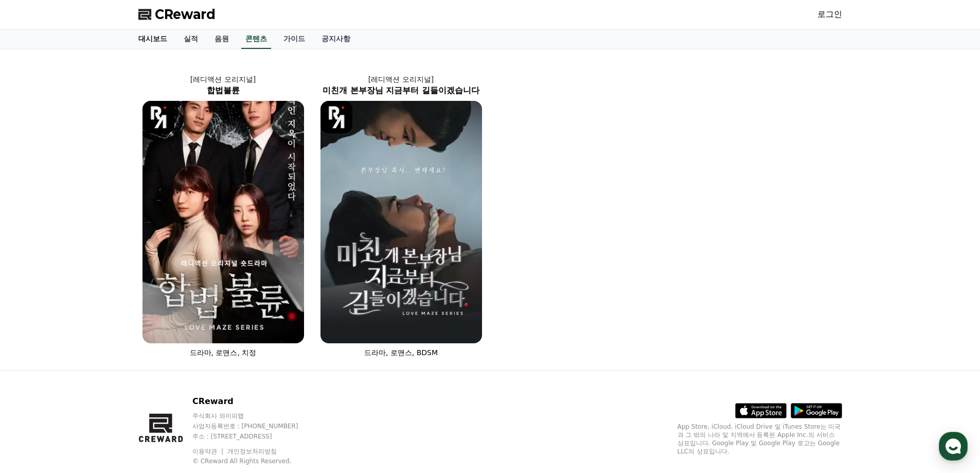  I want to click on a: 실적, so click(191, 39).